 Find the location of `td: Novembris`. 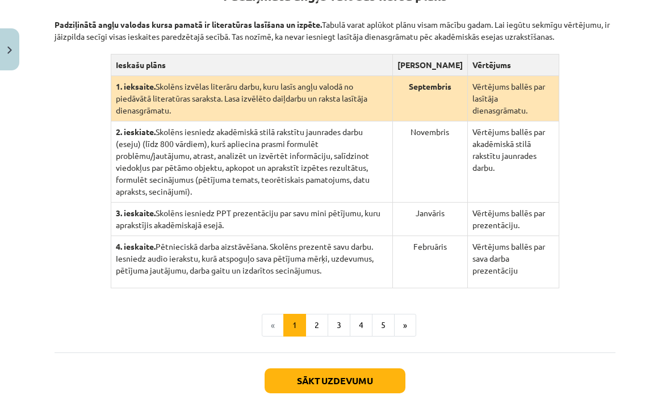

td: Novembris is located at coordinates (430, 162).